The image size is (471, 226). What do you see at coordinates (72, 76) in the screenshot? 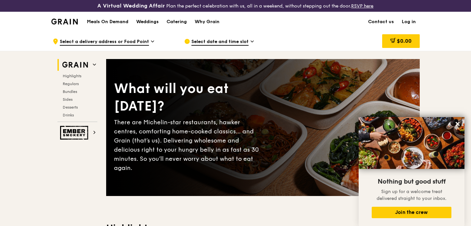
I see `span: Highlights` at bounding box center [72, 76].